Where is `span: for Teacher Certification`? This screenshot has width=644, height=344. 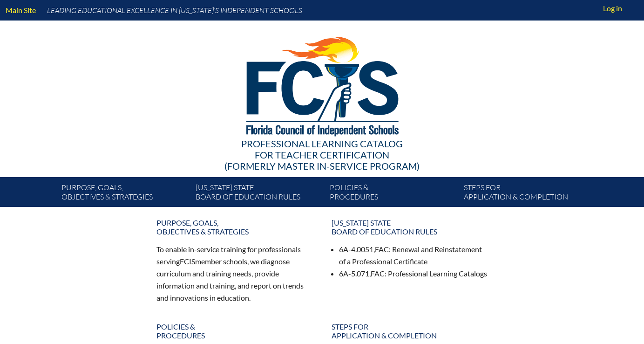 span: for Teacher Certification is located at coordinates (322, 155).